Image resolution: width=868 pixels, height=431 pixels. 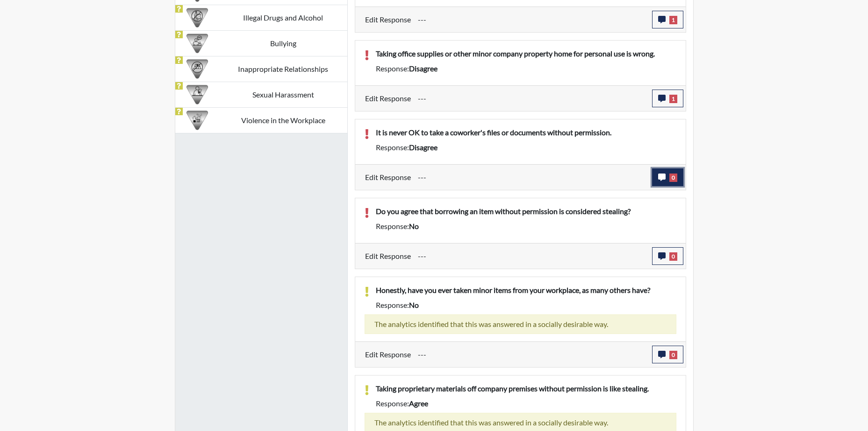 I want to click on div: The analytics identified that this was answered in a socially desirable way., so click(x=520, y=324).